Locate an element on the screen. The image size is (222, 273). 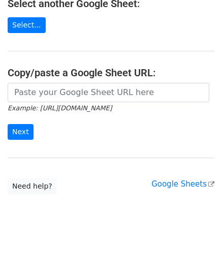
a: Select... is located at coordinates (26, 25).